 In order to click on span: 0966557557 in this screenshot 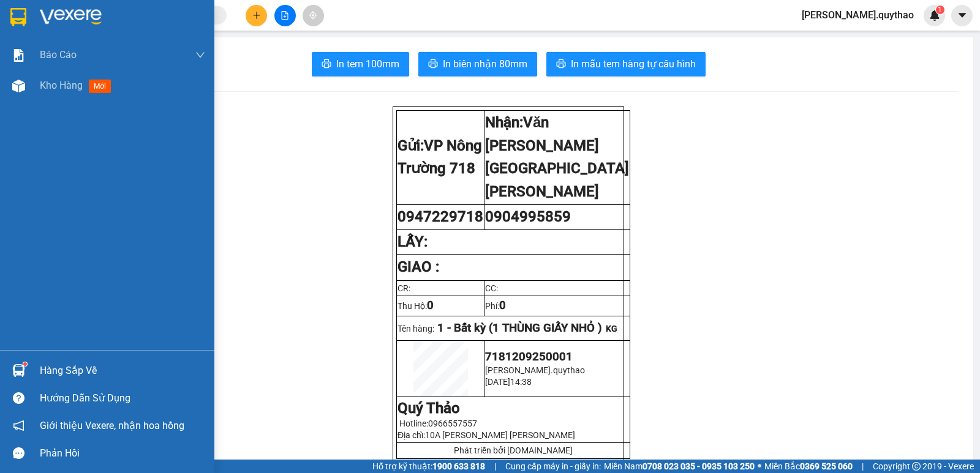, I will do `click(453, 423)`.